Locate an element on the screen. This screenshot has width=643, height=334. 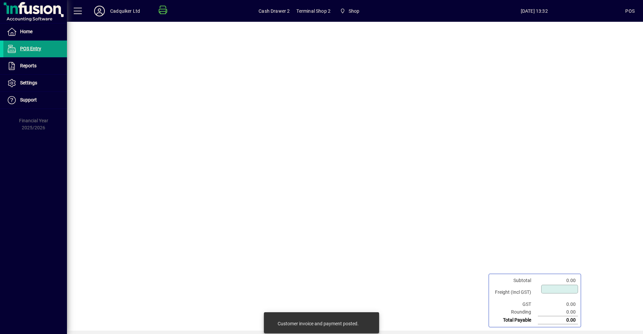
span: Support is located at coordinates (28, 100).